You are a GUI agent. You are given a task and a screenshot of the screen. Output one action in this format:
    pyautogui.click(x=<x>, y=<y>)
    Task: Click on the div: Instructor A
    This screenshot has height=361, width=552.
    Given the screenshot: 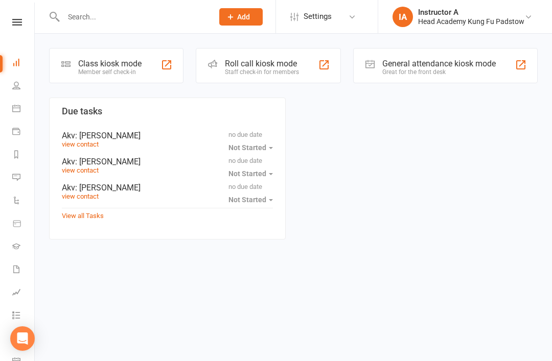 What is the action you would take?
    pyautogui.click(x=471, y=12)
    